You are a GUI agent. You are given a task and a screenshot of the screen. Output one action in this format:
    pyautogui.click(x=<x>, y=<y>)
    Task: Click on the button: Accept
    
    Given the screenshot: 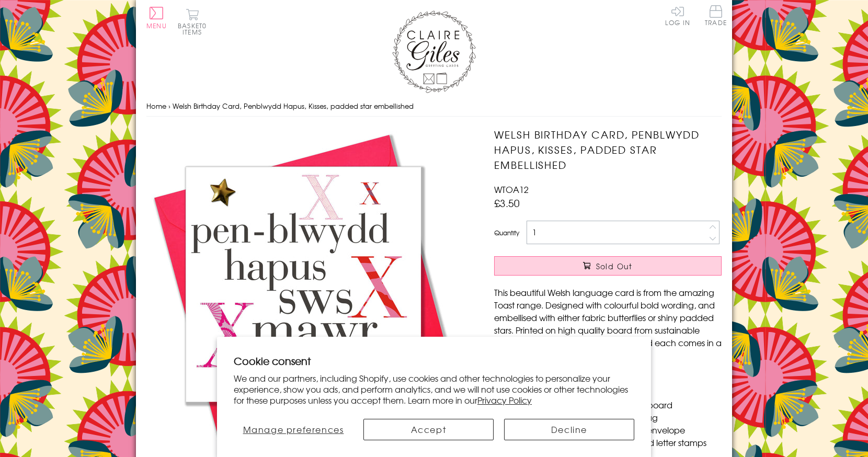 What is the action you would take?
    pyautogui.click(x=428, y=429)
    